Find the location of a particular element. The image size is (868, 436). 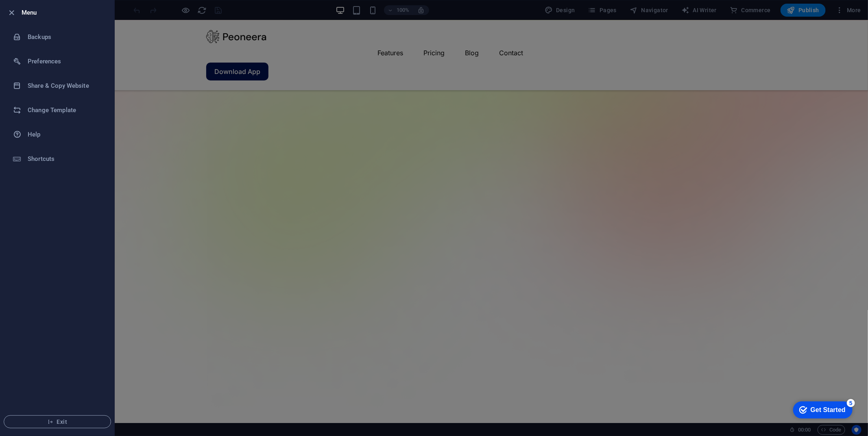

h6: Shortcuts is located at coordinates (65, 159).